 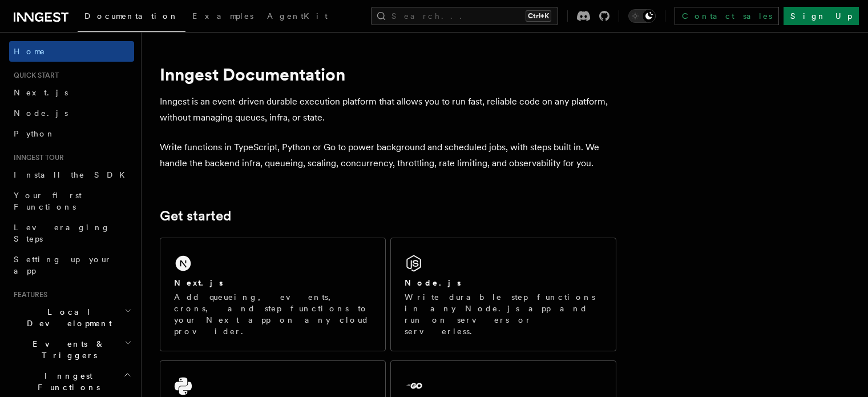 What do you see at coordinates (503, 314) in the screenshot?
I see `p: Write durable step functions in any Node.js app and run on servers or serverless.` at bounding box center [503, 314].